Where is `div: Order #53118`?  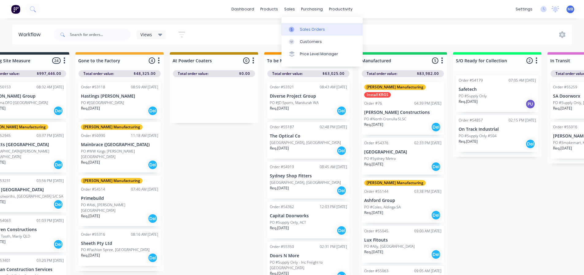 div: Order #53118 is located at coordinates (93, 87).